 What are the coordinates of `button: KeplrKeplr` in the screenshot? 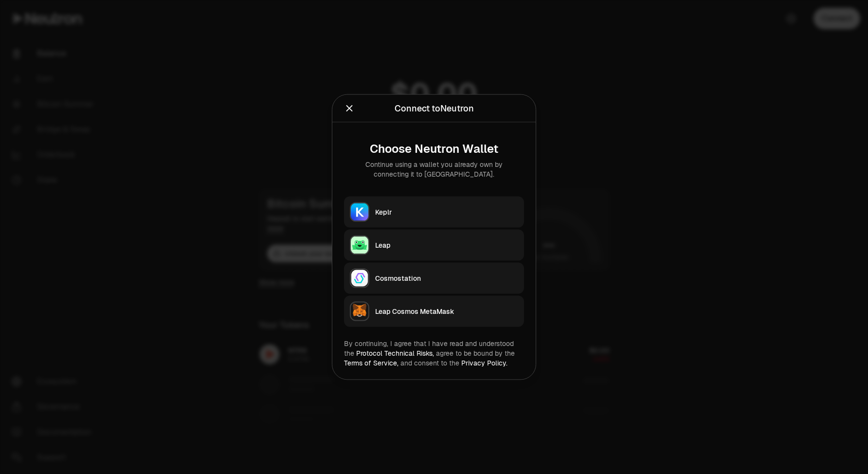 It's located at (434, 212).